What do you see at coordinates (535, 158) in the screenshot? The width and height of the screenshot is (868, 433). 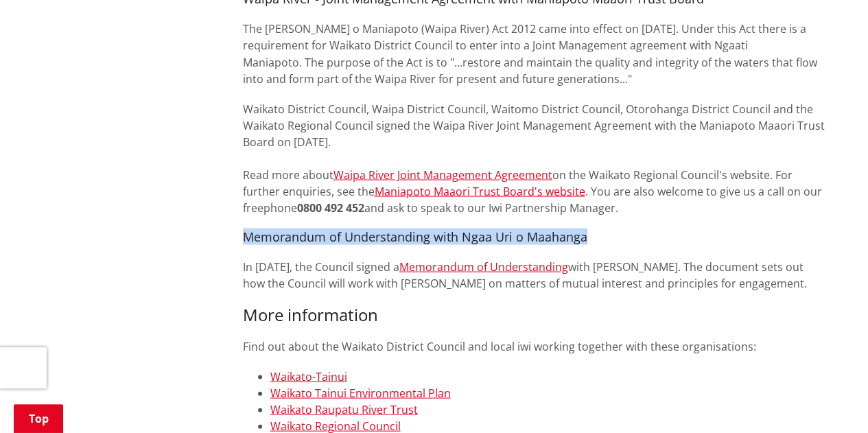 I see `p: Waikato District Council, Waipa District Council, Waitomo District Council, Otorohanga District C...` at bounding box center [535, 158].